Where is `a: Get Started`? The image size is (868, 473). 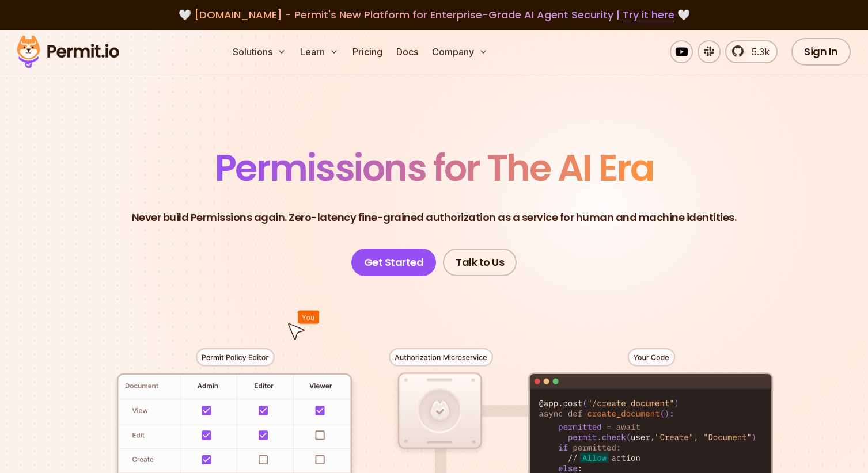 a: Get Started is located at coordinates (394, 262).